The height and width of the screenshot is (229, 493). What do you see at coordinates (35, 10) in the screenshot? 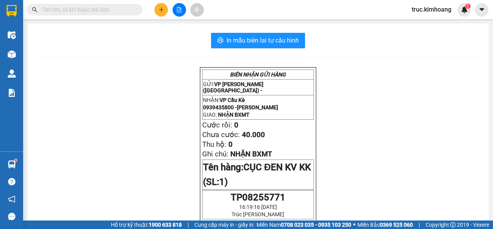
I see `span: search` at bounding box center [35, 10].